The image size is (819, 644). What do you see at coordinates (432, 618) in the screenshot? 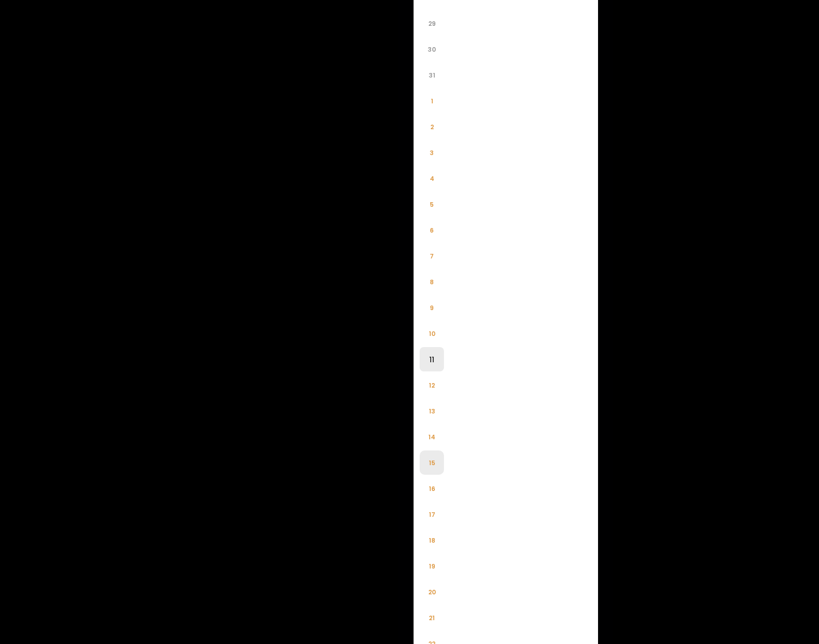
I see `li: 21` at bounding box center [432, 618].